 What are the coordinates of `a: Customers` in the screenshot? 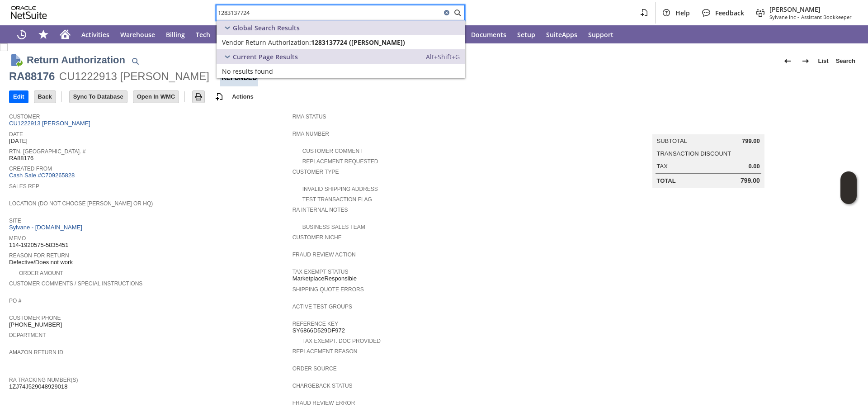 It's located at (238, 34).